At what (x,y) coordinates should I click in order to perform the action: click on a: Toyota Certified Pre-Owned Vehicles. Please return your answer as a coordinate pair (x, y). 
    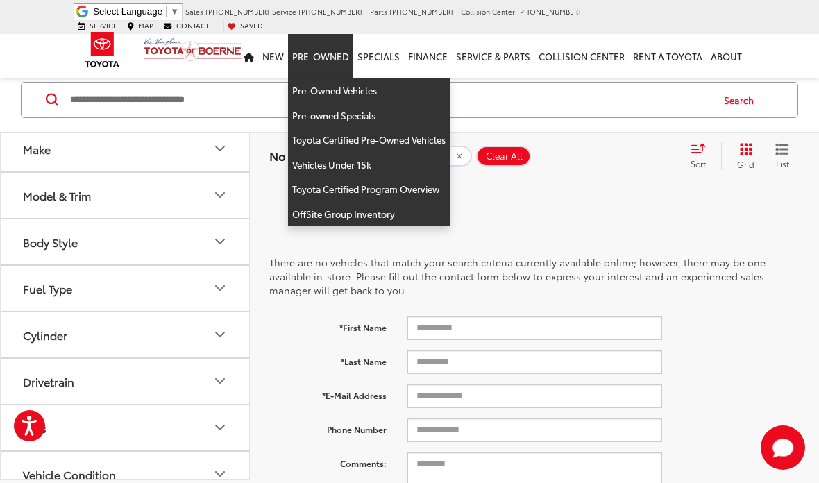
    Looking at the image, I should click on (369, 140).